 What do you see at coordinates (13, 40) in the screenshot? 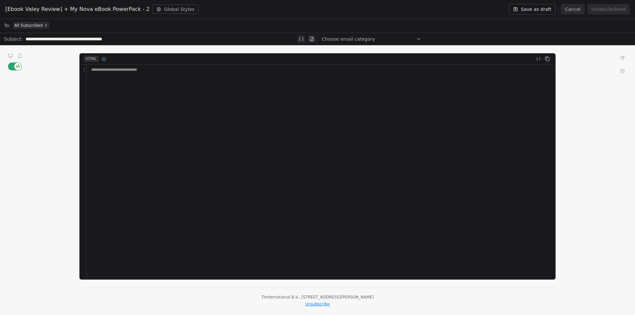
I see `span: Subject:` at bounding box center [13, 40].